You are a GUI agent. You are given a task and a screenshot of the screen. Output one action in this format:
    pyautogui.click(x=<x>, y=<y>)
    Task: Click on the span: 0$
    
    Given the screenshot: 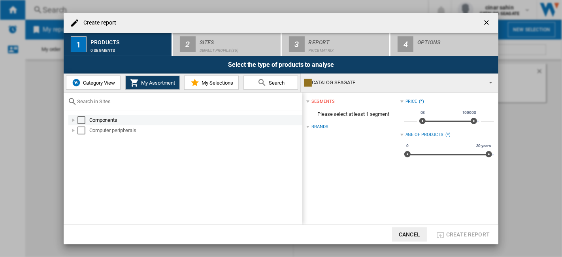 What is the action you would take?
    pyautogui.click(x=423, y=113)
    